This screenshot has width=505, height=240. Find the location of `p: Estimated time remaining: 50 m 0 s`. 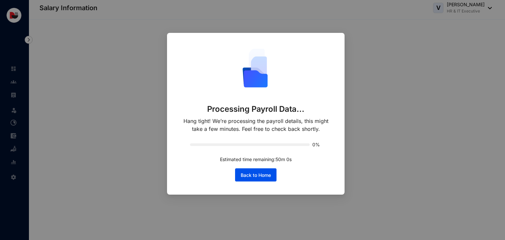

p: Estimated time remaining: 50 m 0 s is located at coordinates (256, 159).